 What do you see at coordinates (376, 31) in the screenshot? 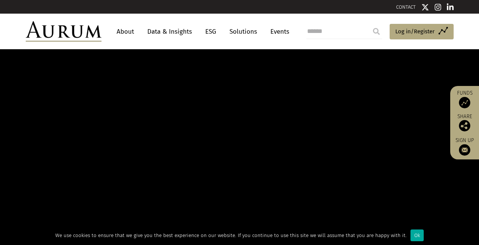
I see `input: Submit` at bounding box center [376, 31].